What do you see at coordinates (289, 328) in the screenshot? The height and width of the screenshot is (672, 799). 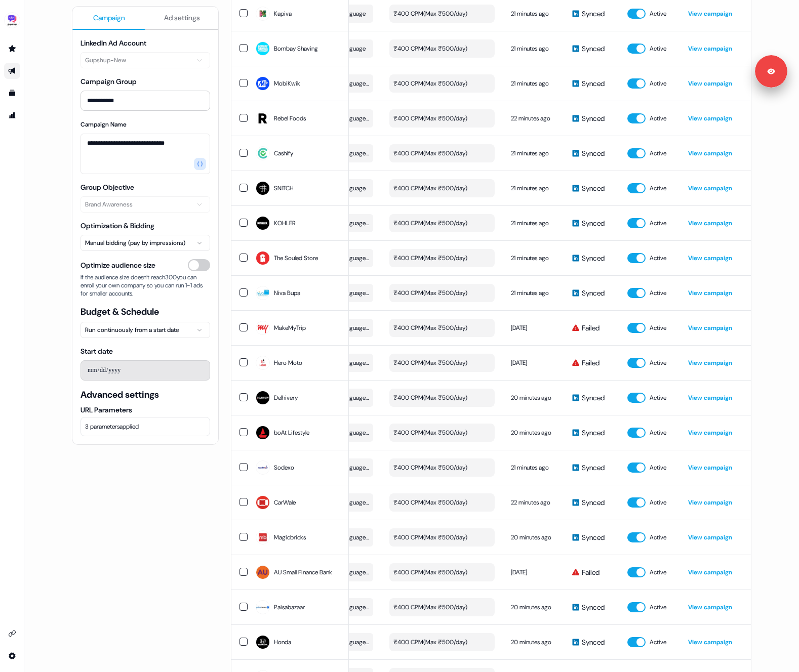 I see `span: MakeMyTrip` at bounding box center [289, 328].